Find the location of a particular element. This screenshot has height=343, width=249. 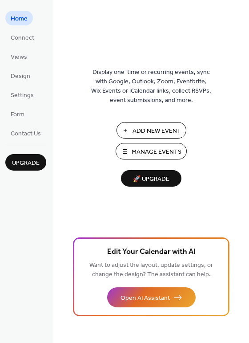

button: Add New Event is located at coordinates (151, 130).